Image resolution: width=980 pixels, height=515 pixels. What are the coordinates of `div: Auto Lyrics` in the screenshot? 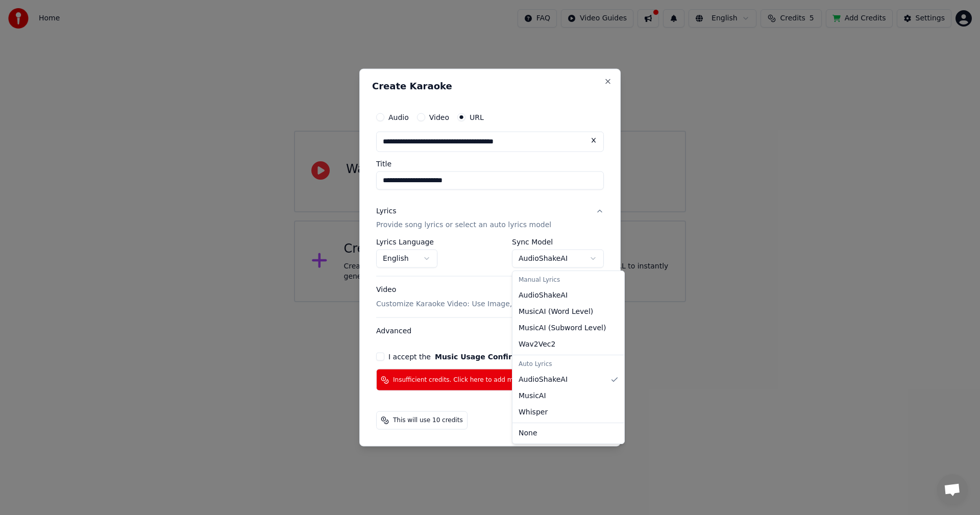 It's located at (568, 365).